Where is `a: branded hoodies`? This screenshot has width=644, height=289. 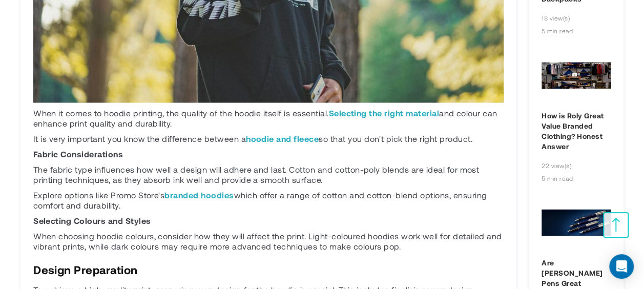
a: branded hoodies is located at coordinates (199, 194).